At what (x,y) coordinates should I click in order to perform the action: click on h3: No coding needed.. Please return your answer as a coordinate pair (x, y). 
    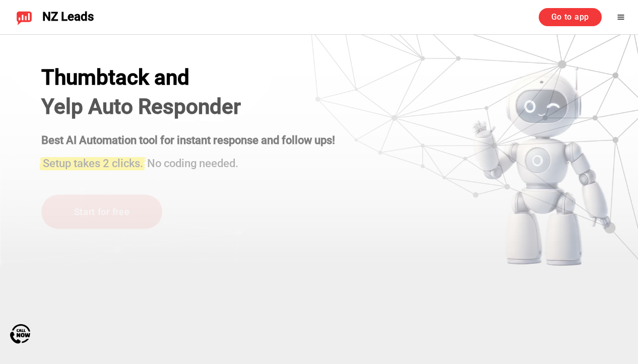
    Looking at the image, I should click on (188, 161).